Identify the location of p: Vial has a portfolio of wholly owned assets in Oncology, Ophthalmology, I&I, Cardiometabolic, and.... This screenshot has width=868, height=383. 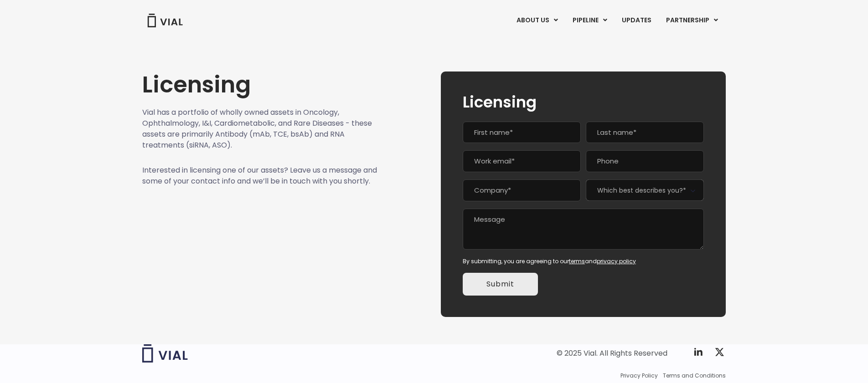
(260, 129).